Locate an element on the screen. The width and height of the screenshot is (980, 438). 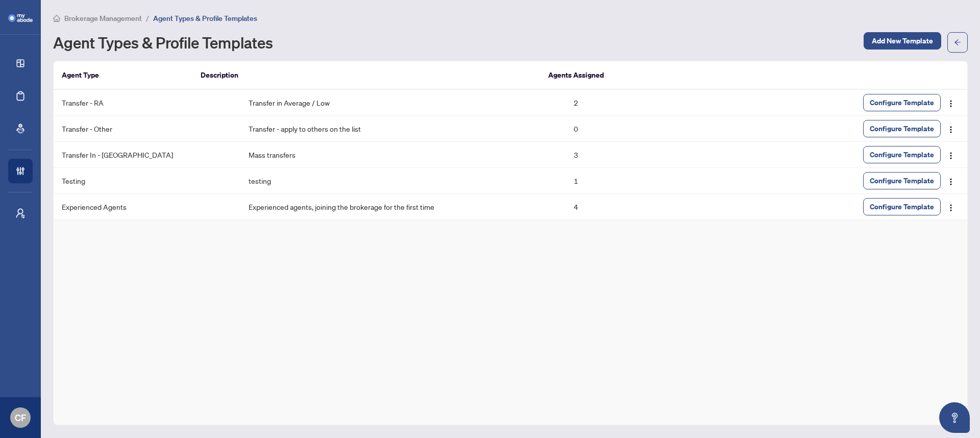
button: Open asap is located at coordinates (955, 418).